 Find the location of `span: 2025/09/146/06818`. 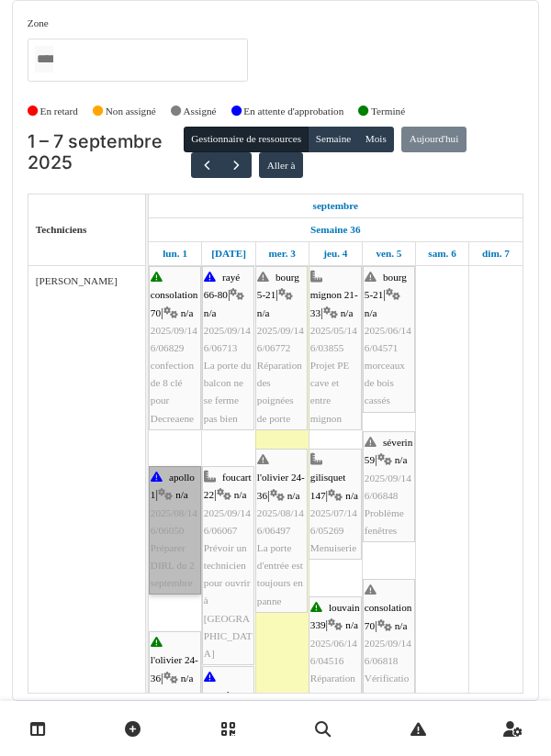

span: 2025/09/146/06818 is located at coordinates (388, 651).